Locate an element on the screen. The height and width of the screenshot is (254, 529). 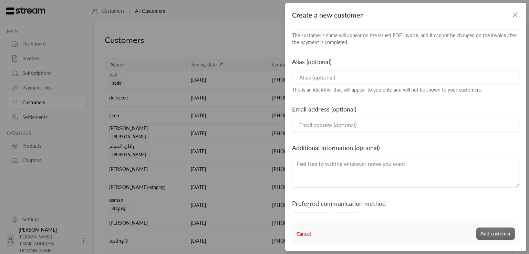
input: Email address (optional) is located at coordinates (406, 125).